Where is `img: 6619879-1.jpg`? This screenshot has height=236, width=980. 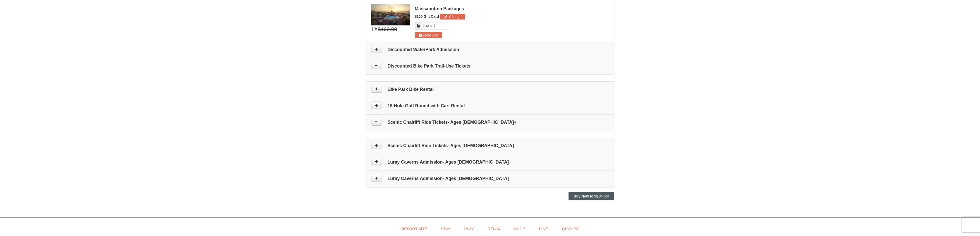
img: 6619879-1.jpg is located at coordinates (390, 15).